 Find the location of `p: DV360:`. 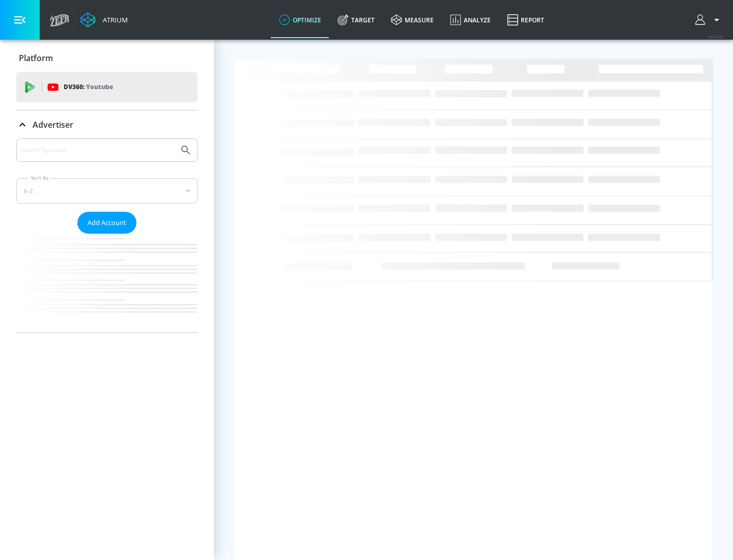

p: DV360: is located at coordinates (88, 87).